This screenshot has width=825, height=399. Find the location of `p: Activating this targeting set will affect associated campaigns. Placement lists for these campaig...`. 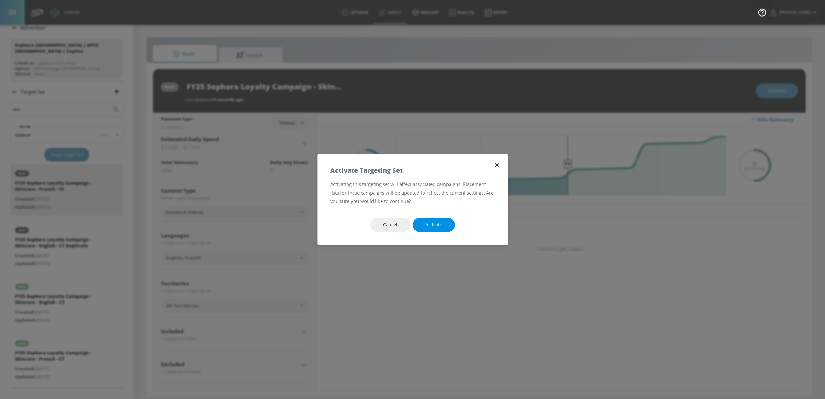

p: Activating this targeting set will affect associated campaigns. Placement lists for these campaig... is located at coordinates (412, 192).